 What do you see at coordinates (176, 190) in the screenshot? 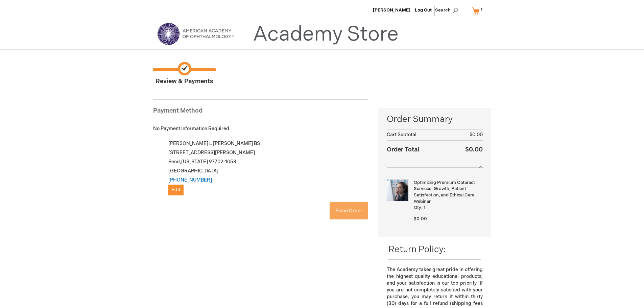
I see `button: Edit` at bounding box center [176, 190].